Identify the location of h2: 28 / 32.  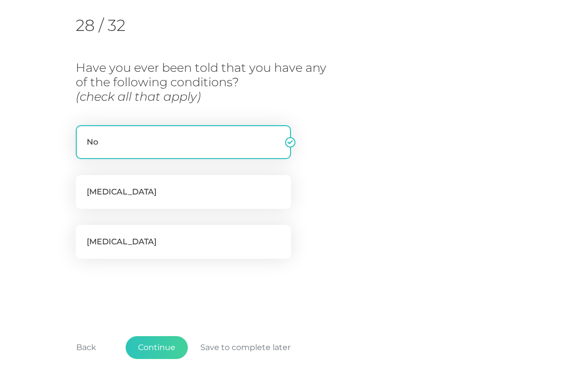
(127, 26).